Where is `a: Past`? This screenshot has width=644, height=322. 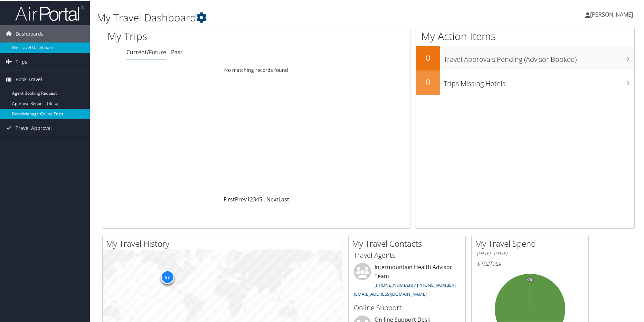 a: Past is located at coordinates (177, 52).